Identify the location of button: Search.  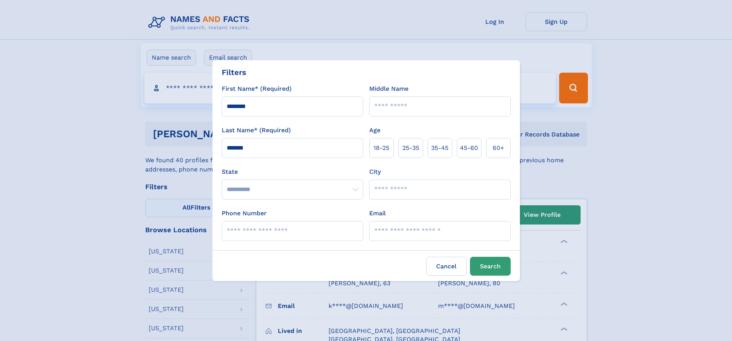
(491, 266).